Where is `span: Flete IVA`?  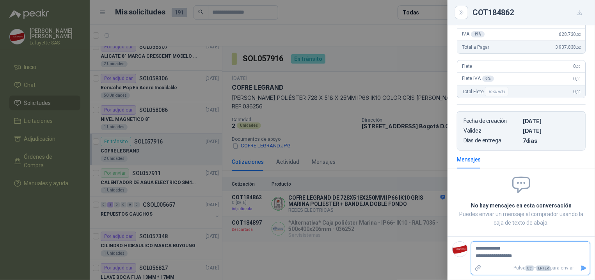 span: Flete IVA is located at coordinates (478, 79).